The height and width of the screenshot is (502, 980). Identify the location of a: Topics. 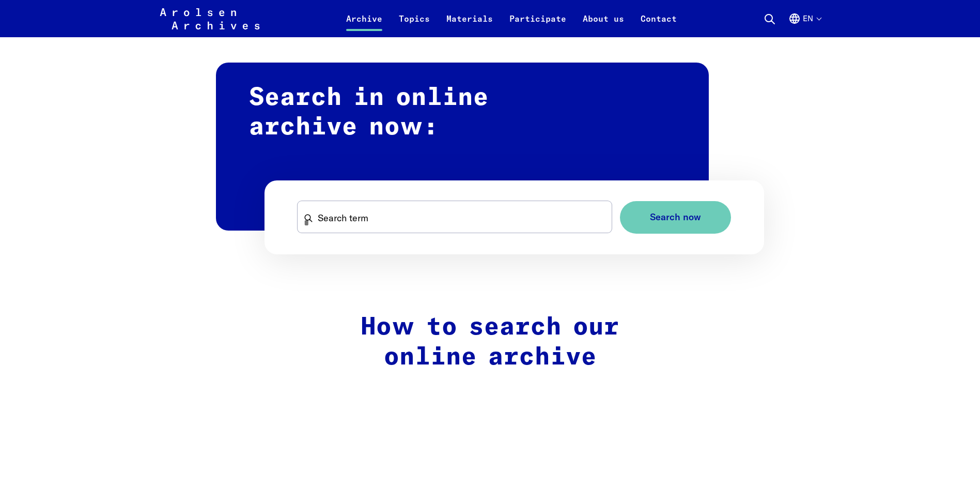
(414, 25).